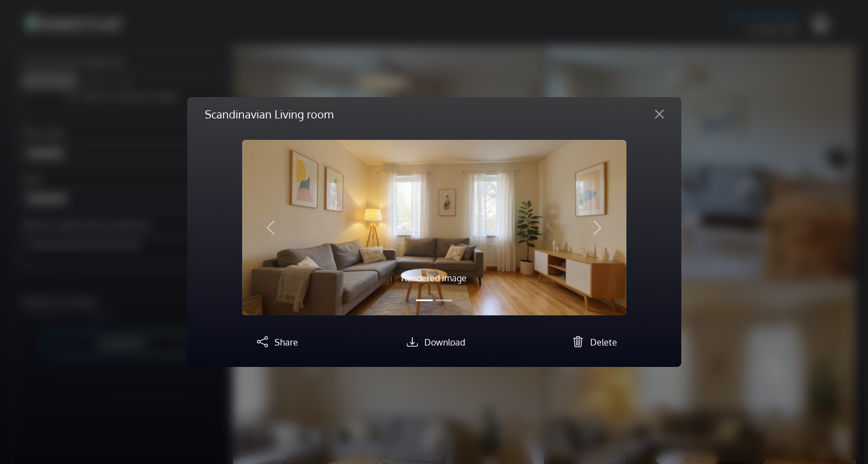 The image size is (868, 464). Describe the element at coordinates (434, 228) in the screenshot. I see `img: homestyler-20250906-1-ewpbma.jpg` at that location.